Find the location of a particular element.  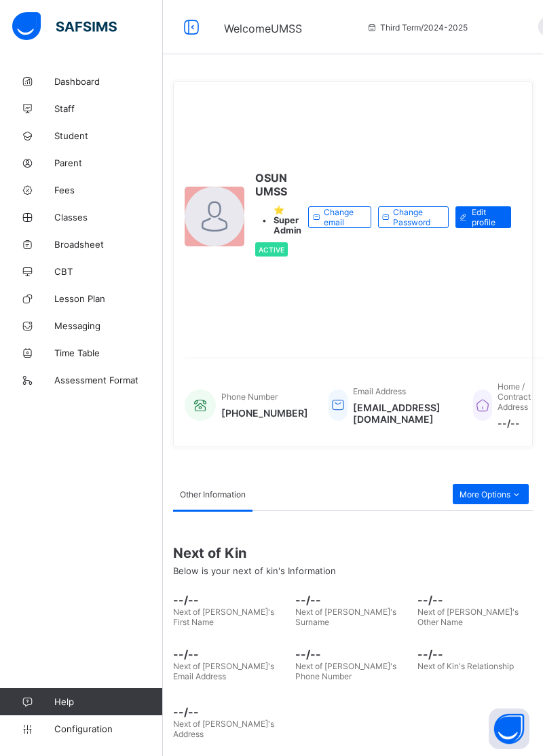

span: Other Information is located at coordinates (212, 495).